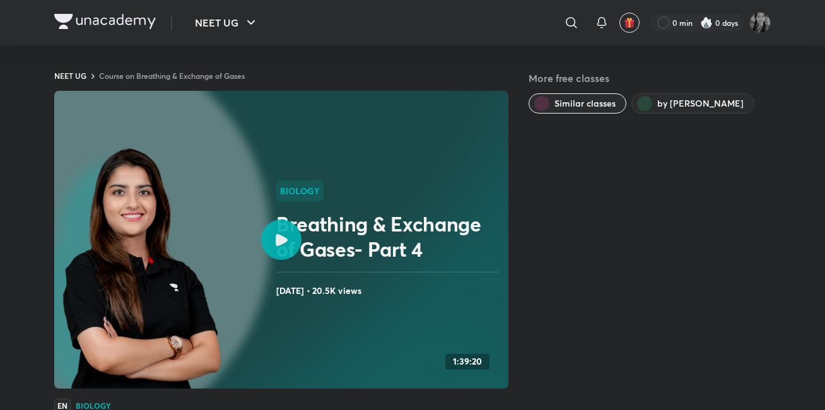 Image resolution: width=825 pixels, height=410 pixels. What do you see at coordinates (105, 23) in the screenshot?
I see `a: Company Logo` at bounding box center [105, 23].